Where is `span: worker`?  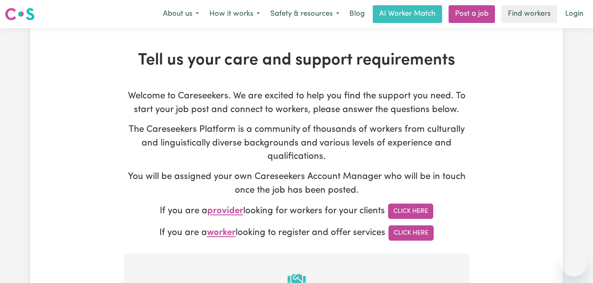 span: worker is located at coordinates (221, 233).